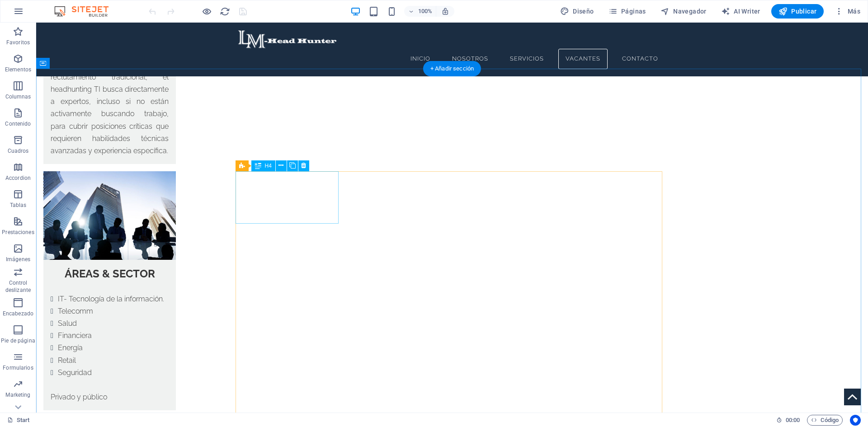  I want to click on div: + Añadir sección, so click(452, 69).